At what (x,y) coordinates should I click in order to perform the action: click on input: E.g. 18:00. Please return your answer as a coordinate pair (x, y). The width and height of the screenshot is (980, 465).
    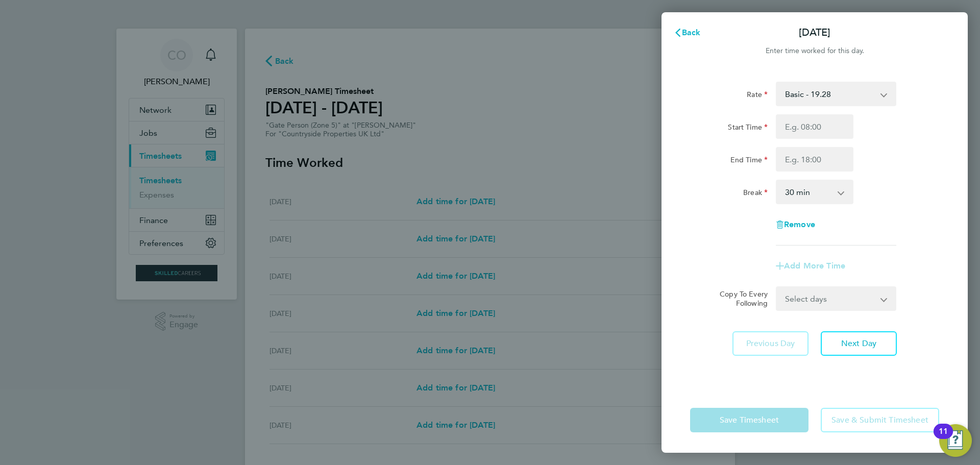
    Looking at the image, I should click on (814, 159).